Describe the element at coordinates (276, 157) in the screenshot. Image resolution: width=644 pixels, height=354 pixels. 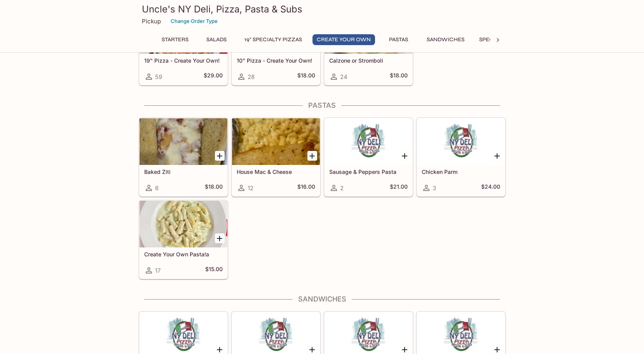
I see `a: House Mac & Cheese12$16.00` at that location.